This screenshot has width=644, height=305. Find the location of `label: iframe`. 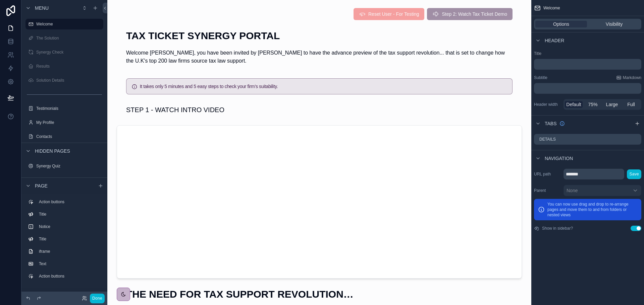

label: iframe is located at coordinates (70, 252).